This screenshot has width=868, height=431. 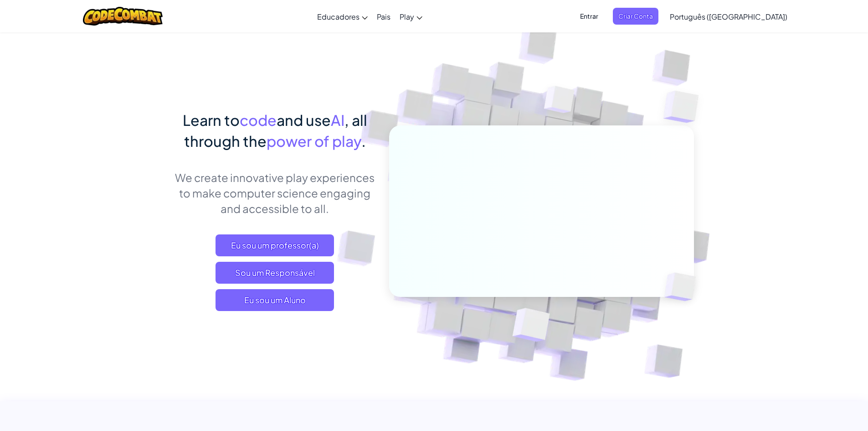 What do you see at coordinates (275, 300) in the screenshot?
I see `span: Eu sou um Aluno` at bounding box center [275, 300].